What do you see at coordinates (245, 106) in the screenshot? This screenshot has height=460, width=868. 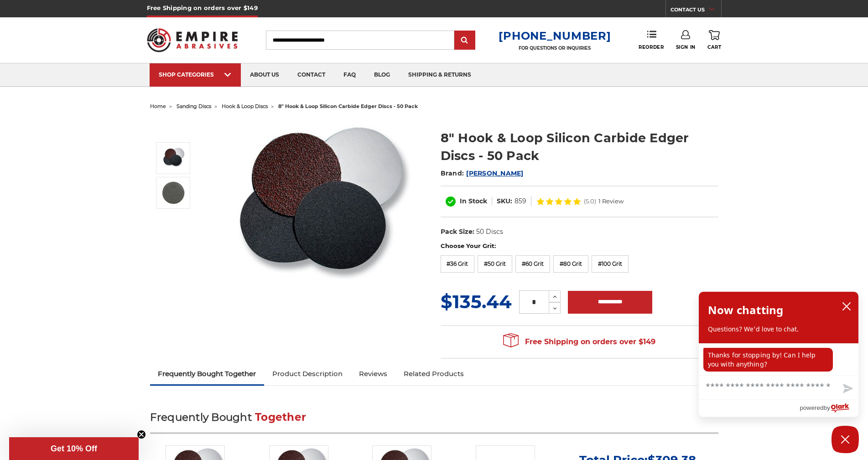 I see `span: hook & loop discs` at bounding box center [245, 106].